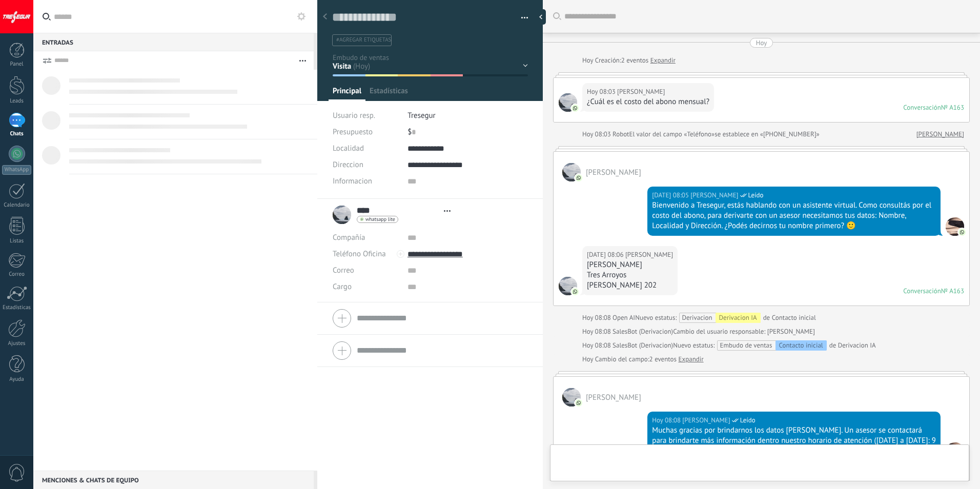  I want to click on span: Teléfono Oficina, so click(359, 254).